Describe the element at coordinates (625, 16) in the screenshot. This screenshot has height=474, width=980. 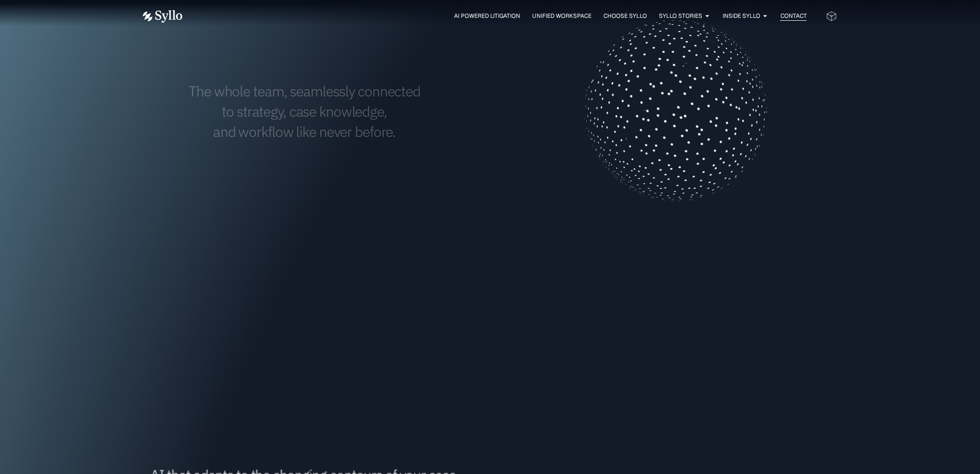
I see `a: Choose Syllo` at that location.